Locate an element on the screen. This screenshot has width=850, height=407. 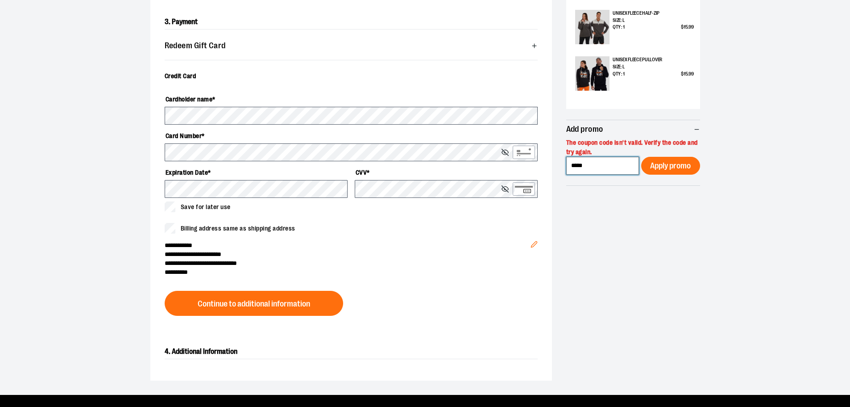
label: CVV * is located at coordinates (446, 172).